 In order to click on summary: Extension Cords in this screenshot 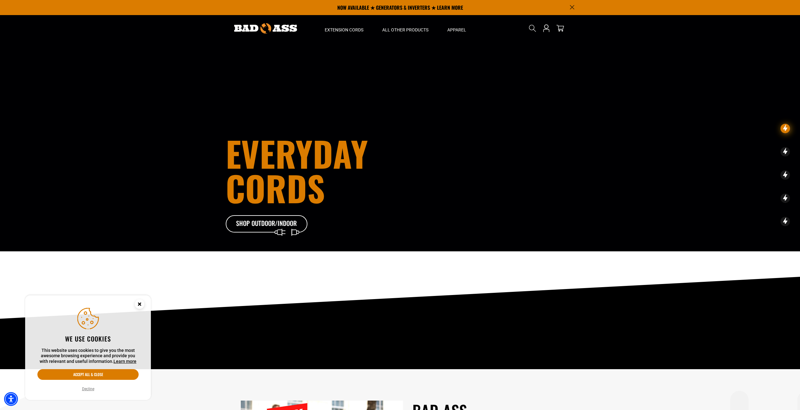, I will do `click(344, 28)`.